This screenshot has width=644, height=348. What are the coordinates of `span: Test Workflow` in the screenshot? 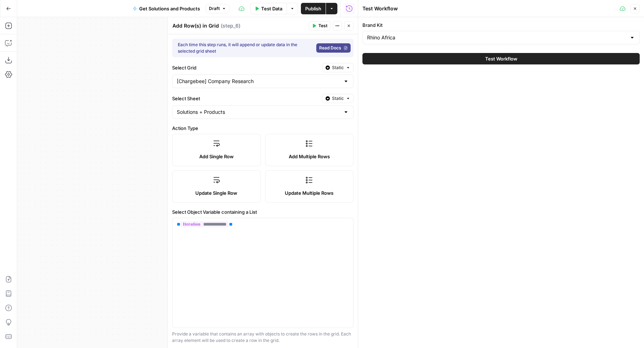 It's located at (501, 59).